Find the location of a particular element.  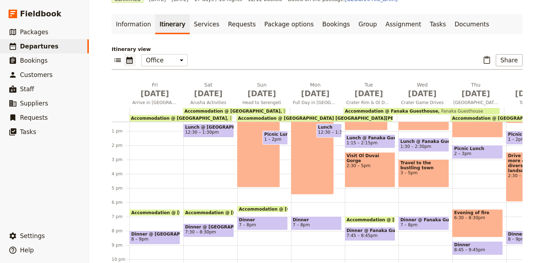

div: Visit Ol Duvai Gorge2:30 – 5pm is located at coordinates (371, 170).